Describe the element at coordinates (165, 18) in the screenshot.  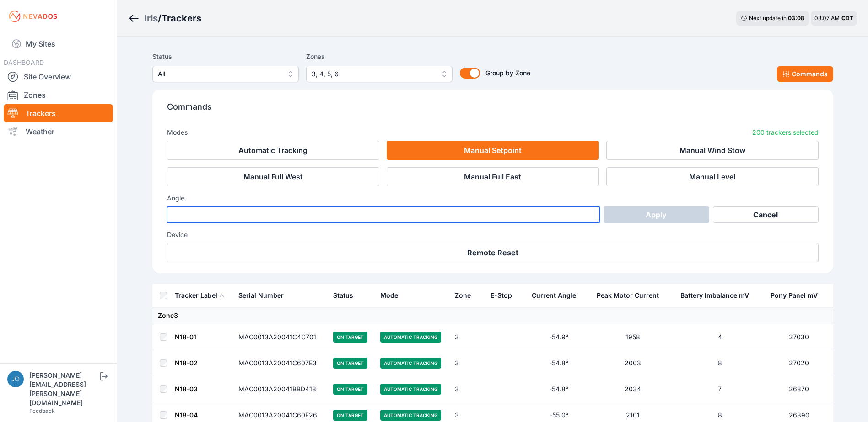
I see `nav: Breadcrumb` at that location.